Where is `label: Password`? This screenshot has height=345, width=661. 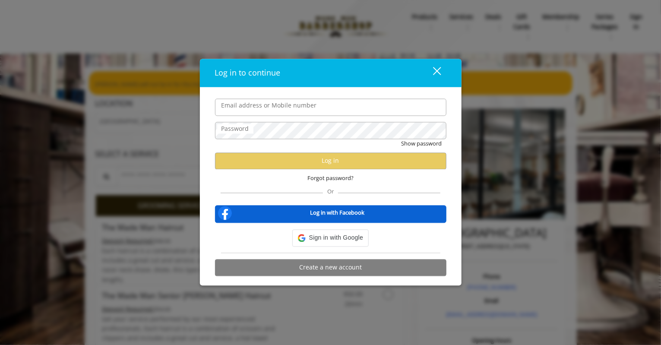 label: Password is located at coordinates (235, 129).